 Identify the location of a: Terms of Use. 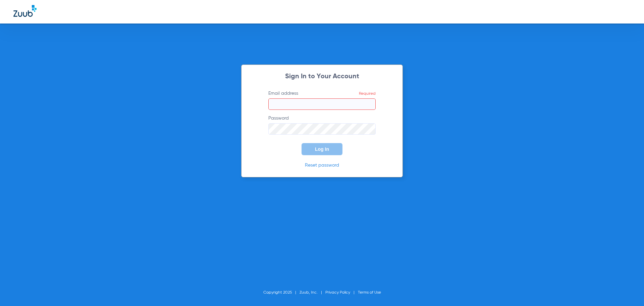
(369, 292).